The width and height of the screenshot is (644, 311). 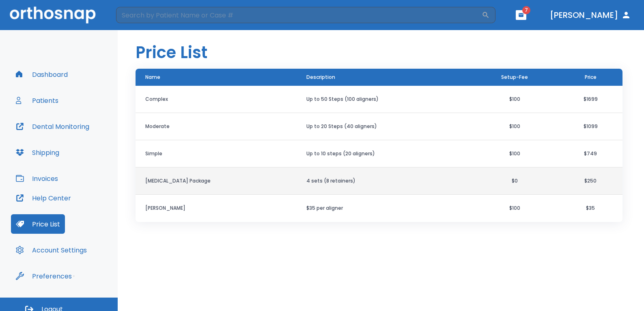 I want to click on button: Patients, so click(x=37, y=100).